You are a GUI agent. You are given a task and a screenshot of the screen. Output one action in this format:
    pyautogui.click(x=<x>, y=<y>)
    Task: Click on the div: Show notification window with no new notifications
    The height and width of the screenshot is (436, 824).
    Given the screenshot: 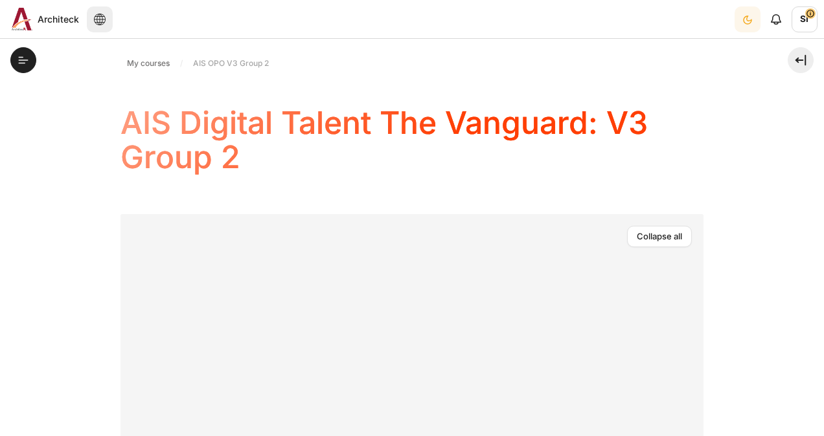 What is the action you would take?
    pyautogui.click(x=776, y=19)
    